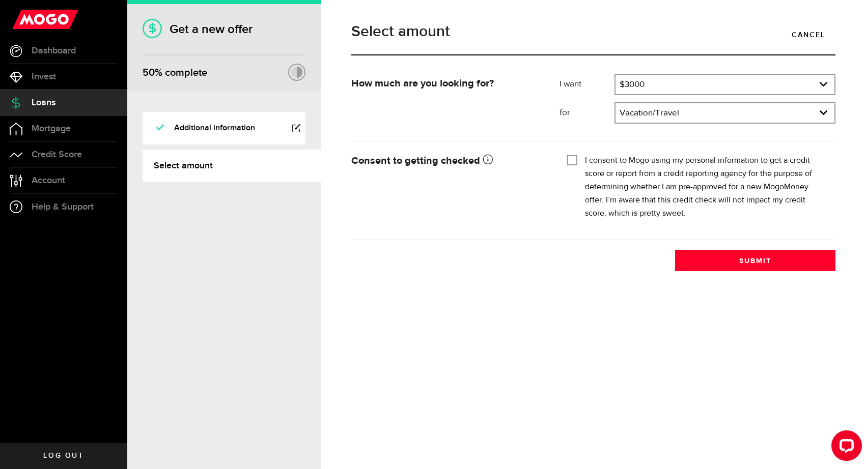 Image resolution: width=866 pixels, height=469 pixels. I want to click on span: Loans, so click(43, 103).